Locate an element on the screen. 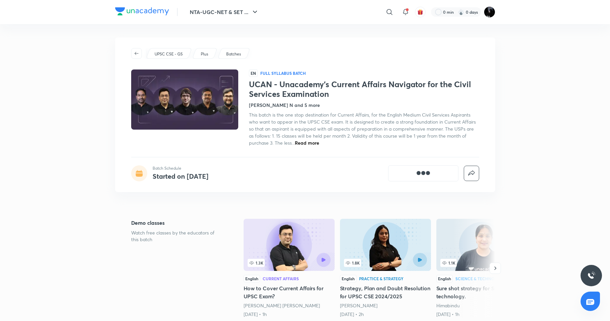 The width and height of the screenshot is (610, 321). div: Practice & Strategy is located at coordinates (381, 279).